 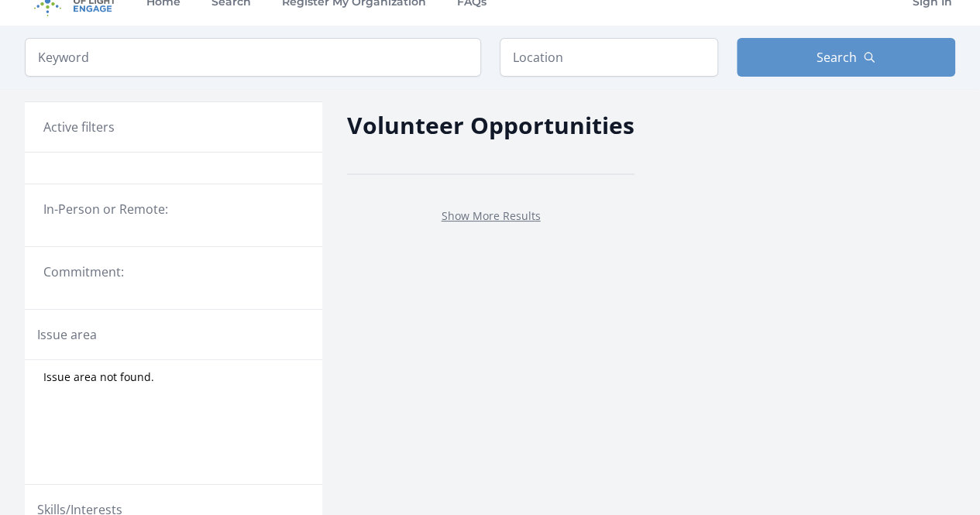 I want to click on legend: Issue area, so click(x=66, y=335).